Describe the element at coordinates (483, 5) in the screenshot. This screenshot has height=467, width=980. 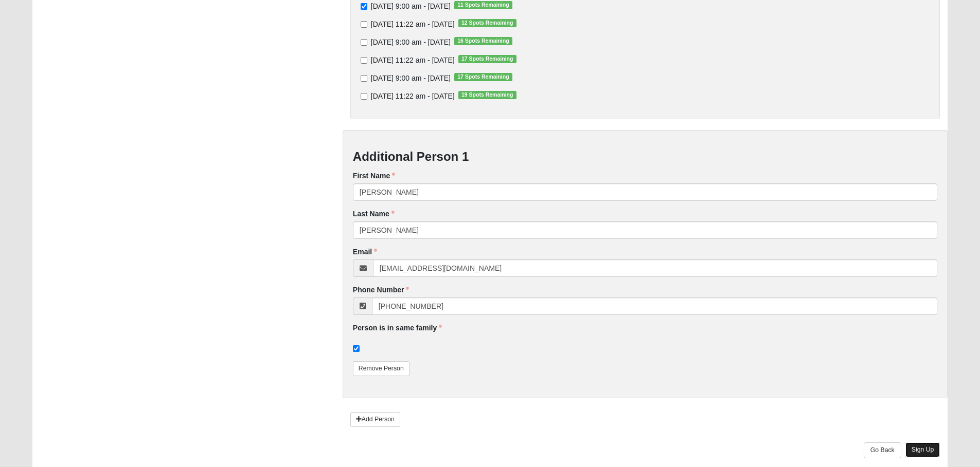
I see `span: 11 Spots Remaining` at that location.